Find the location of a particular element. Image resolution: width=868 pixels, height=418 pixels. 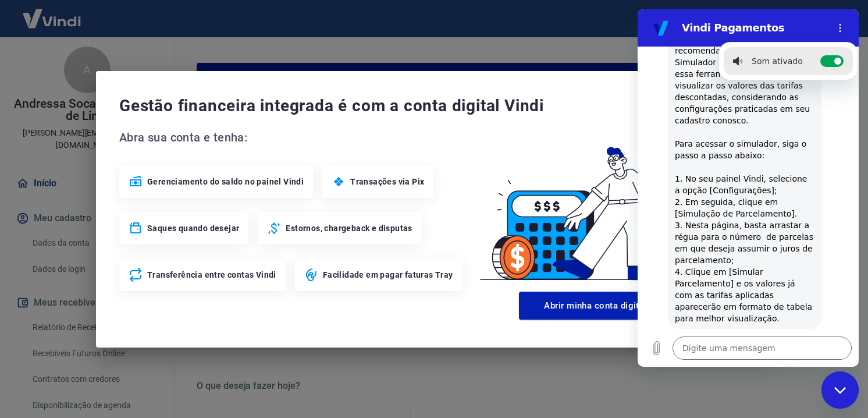

span: Gerenciamento do saldo no painel Vindi is located at coordinates (226, 182).